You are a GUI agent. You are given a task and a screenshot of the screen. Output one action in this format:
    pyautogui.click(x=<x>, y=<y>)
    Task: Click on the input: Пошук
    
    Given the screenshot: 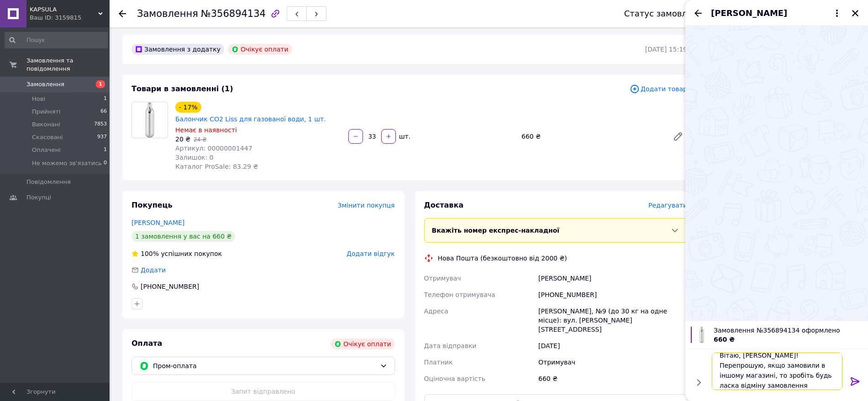 What is the action you would take?
    pyautogui.click(x=56, y=40)
    